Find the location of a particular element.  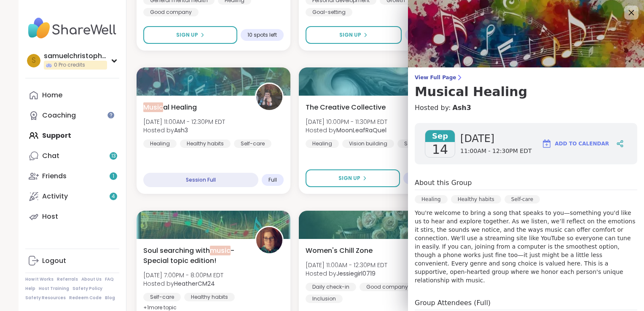

span: music is located at coordinates (220, 251).